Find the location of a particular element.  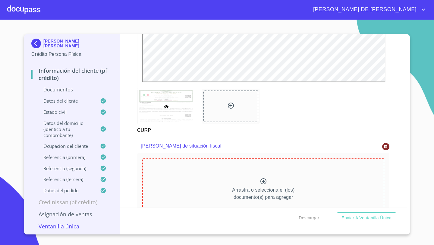

p: Asignación de Ventas is located at coordinates (72, 214).